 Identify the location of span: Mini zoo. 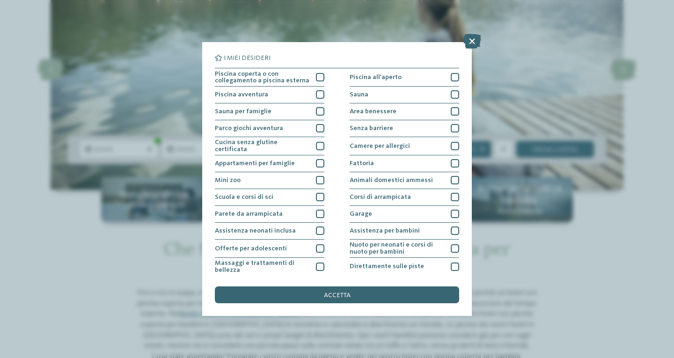
(228, 180).